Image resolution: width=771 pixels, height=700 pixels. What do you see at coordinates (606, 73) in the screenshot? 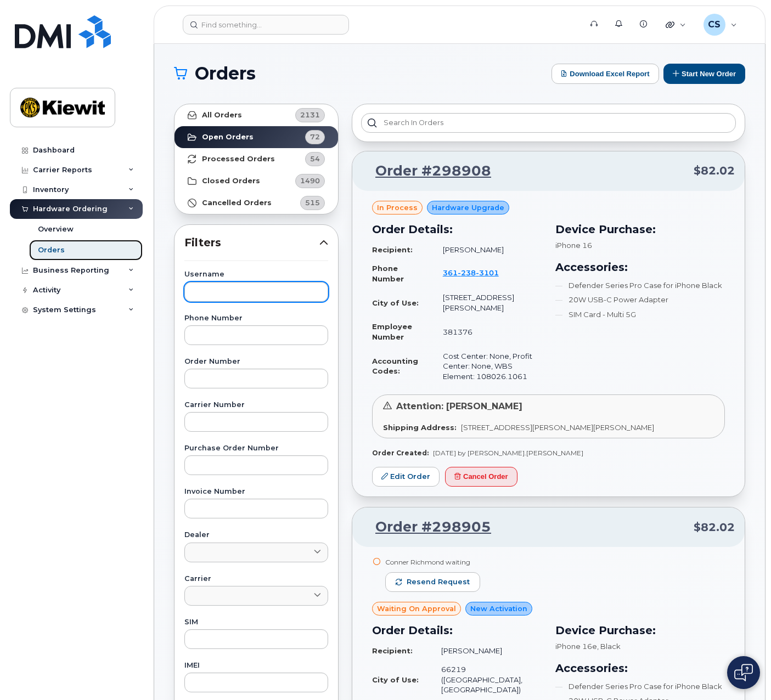
I see `a: Download Excel Report` at bounding box center [606, 73].